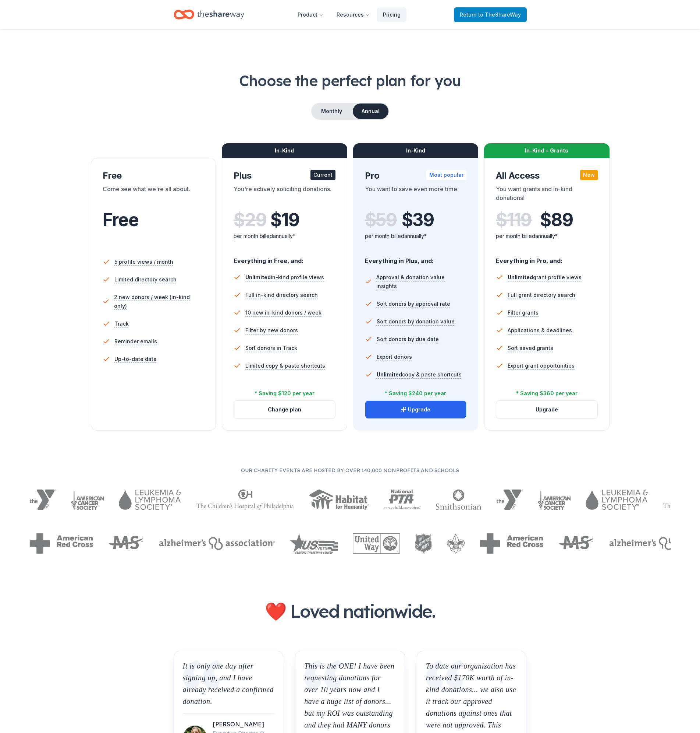 The height and width of the screenshot is (733, 700). What do you see at coordinates (135, 359) in the screenshot?
I see `span: Up-to-date data` at bounding box center [135, 359].